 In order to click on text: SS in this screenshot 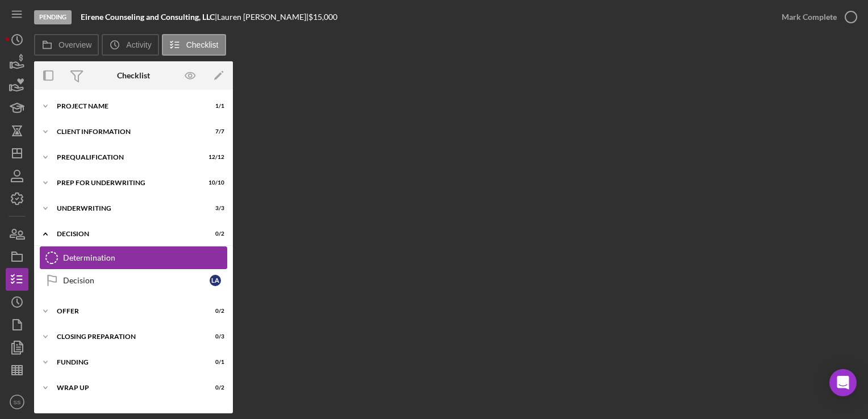, I will do `click(17, 402)`.